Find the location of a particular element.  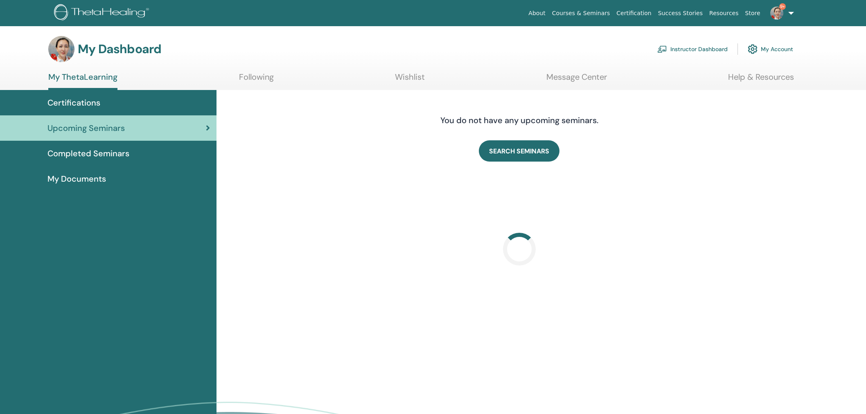

span: 9+ is located at coordinates (782, 7).